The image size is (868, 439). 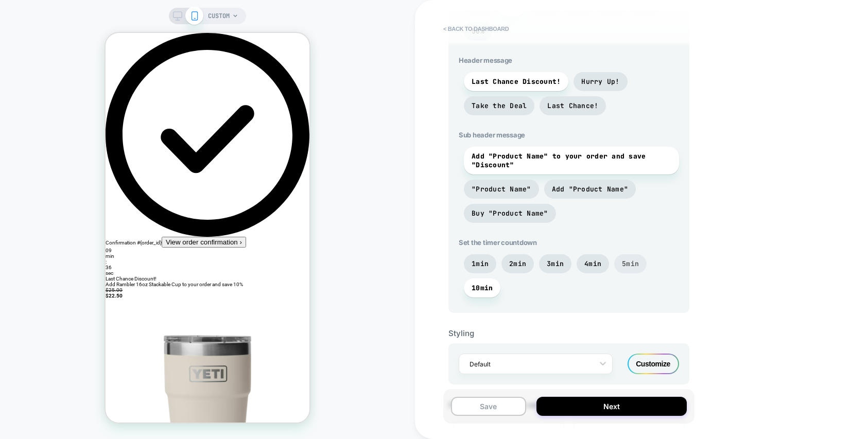 I want to click on span: Add "Product Name" to your order and save "Discount", so click(x=571, y=161).